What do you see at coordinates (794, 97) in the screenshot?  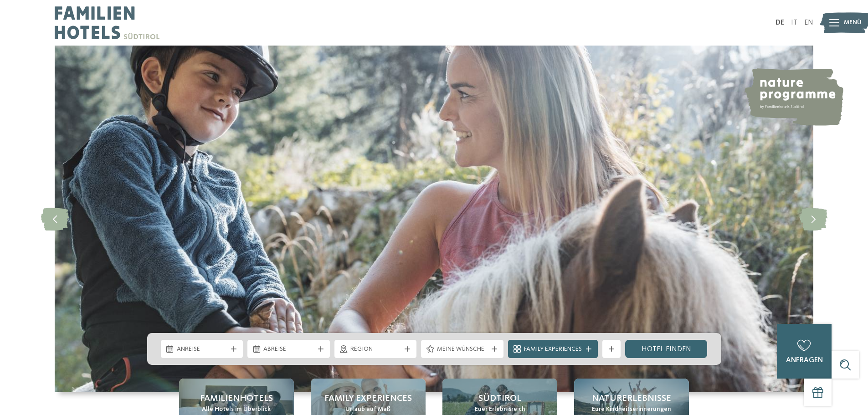 I see `img: nature programme by Familienhotels Südtirol` at bounding box center [794, 97].